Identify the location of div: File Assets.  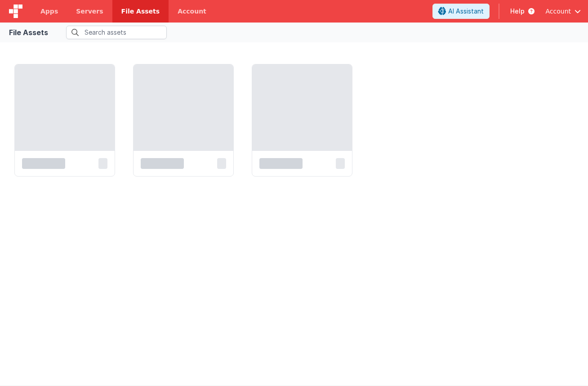
(28, 32).